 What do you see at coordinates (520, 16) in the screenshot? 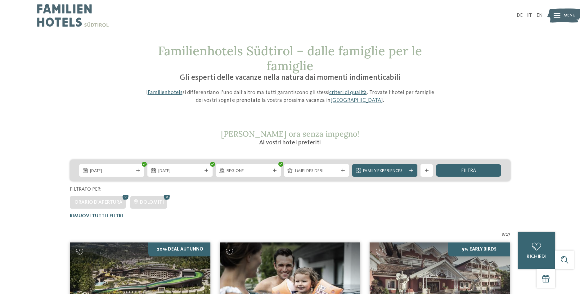
I see `a: DE` at bounding box center [520, 16].